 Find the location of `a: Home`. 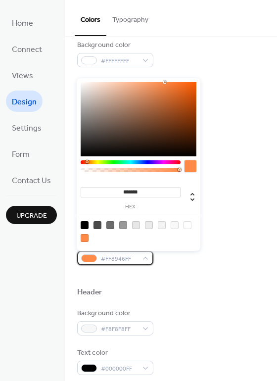

a: Home is located at coordinates (22, 22).